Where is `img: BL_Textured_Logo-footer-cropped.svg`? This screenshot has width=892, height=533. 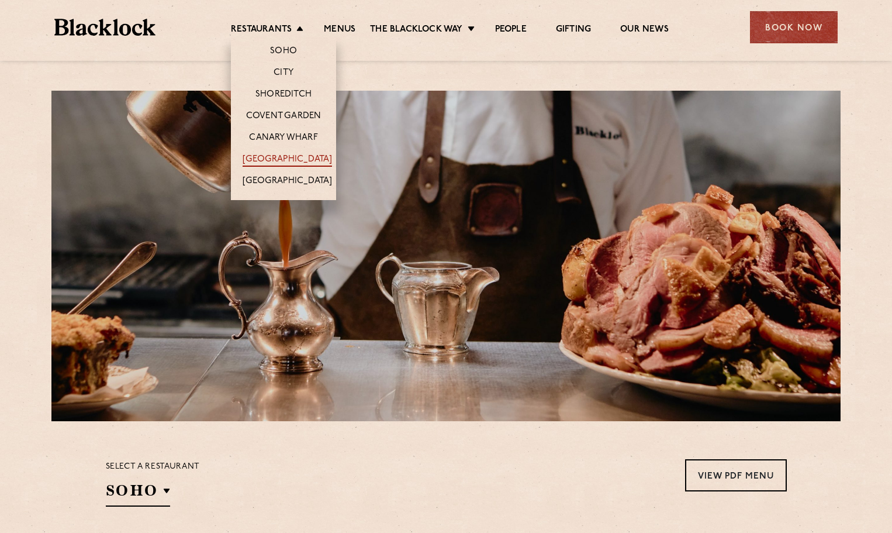 img: BL_Textured_Logo-footer-cropped.svg is located at coordinates (105, 27).